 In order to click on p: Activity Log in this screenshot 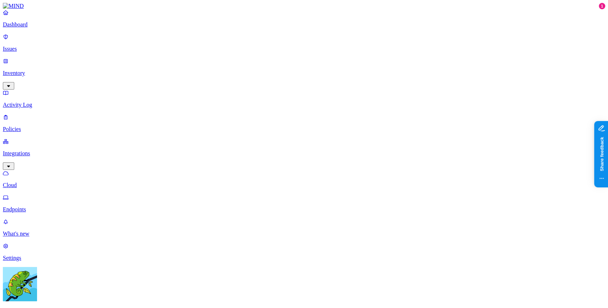, I will do `click(304, 105)`.